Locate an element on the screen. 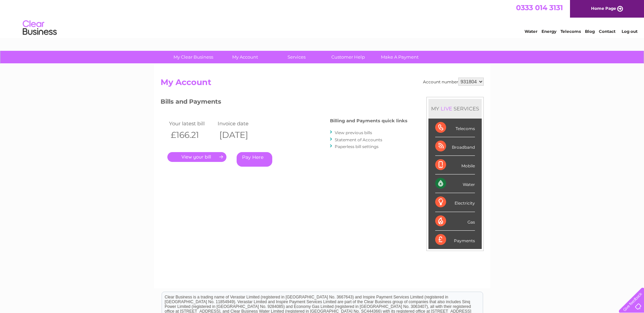  a: Statement of Accounts is located at coordinates (359, 140).